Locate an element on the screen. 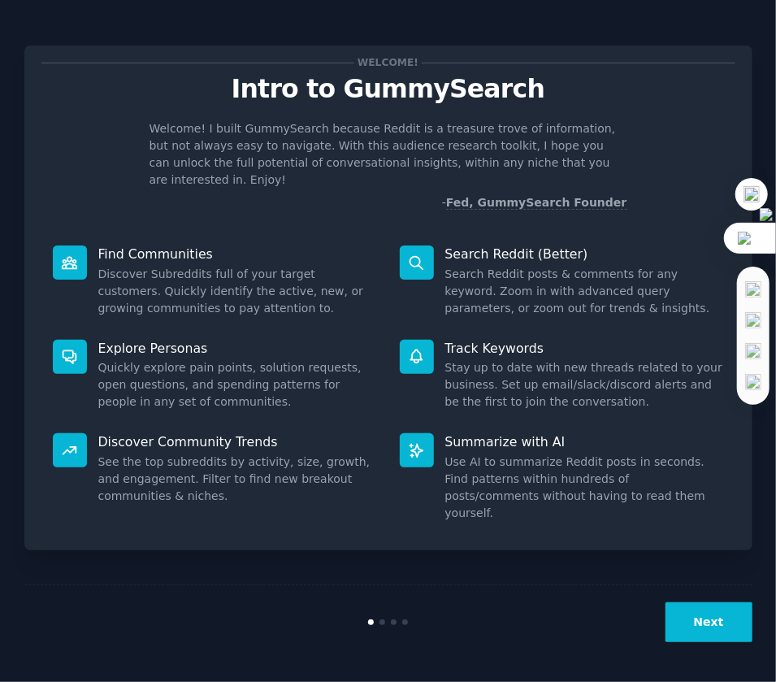 Image resolution: width=776 pixels, height=682 pixels. p: Explore Personas is located at coordinates (237, 348).